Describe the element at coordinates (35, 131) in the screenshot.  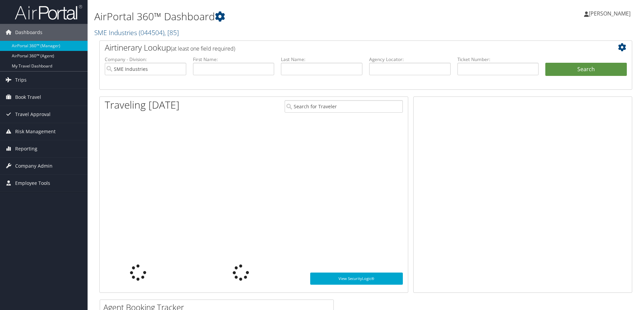
I see `span: Risk Management` at that location.